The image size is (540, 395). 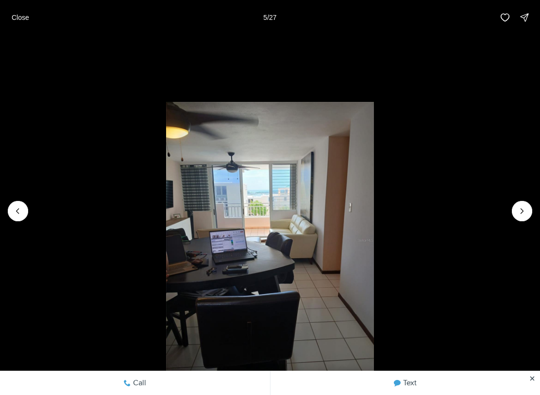 I want to click on button: Previous slide, so click(x=18, y=211).